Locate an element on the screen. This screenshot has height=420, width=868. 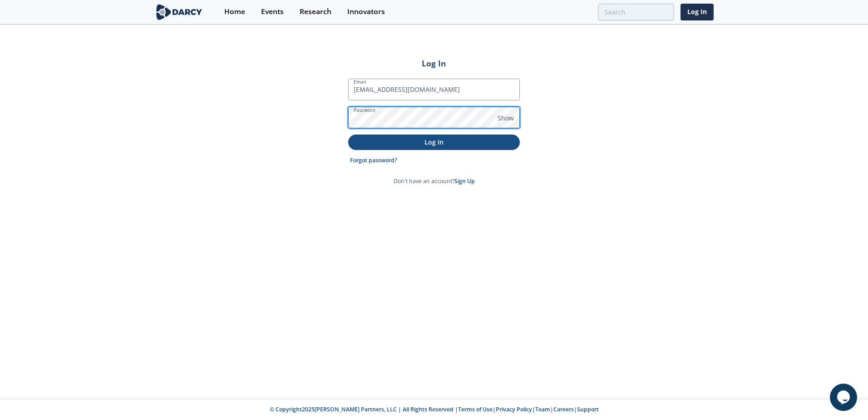
input: Advanced Search is located at coordinates (636, 11).